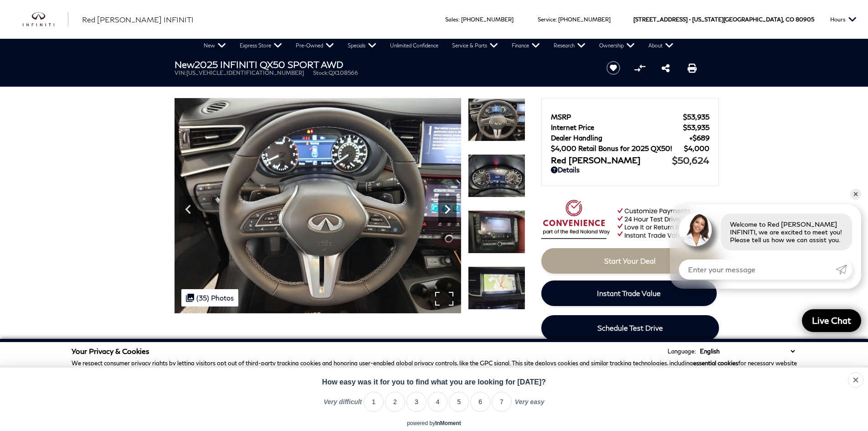 The width and height of the screenshot is (868, 431). What do you see at coordinates (617, 148) in the screenshot?
I see `span: $4,000 Retail Bonus for 2025 QX50!` at bounding box center [617, 148].